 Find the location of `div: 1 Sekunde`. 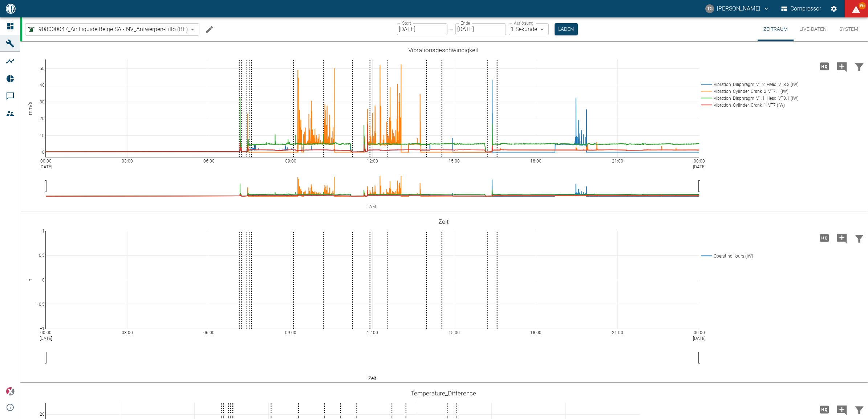

div: 1 Sekunde is located at coordinates (529, 29).